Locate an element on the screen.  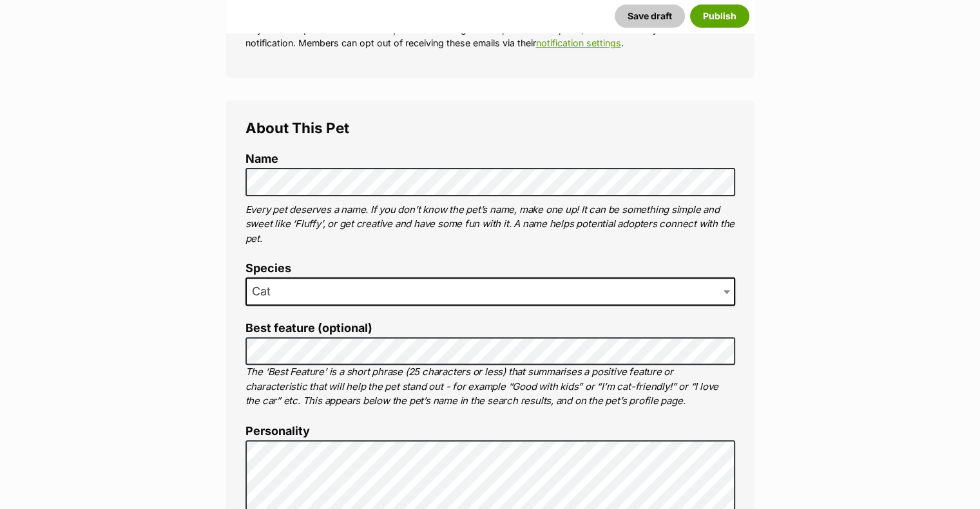
label: Name is located at coordinates (490, 159).